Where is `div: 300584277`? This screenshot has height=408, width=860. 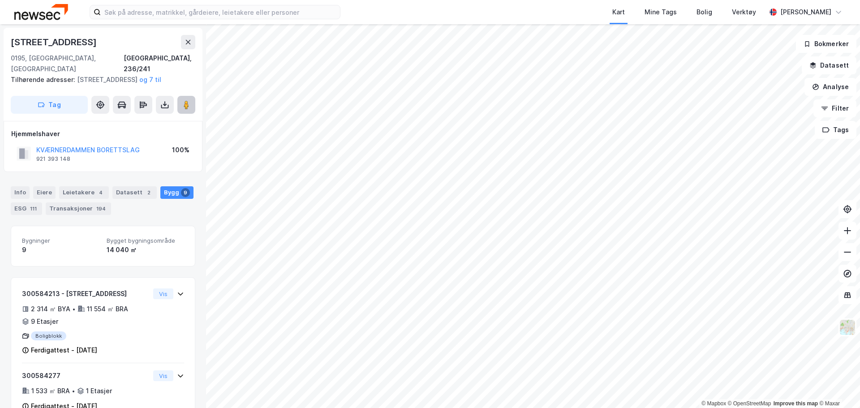
div: 300584277 is located at coordinates (86, 376).